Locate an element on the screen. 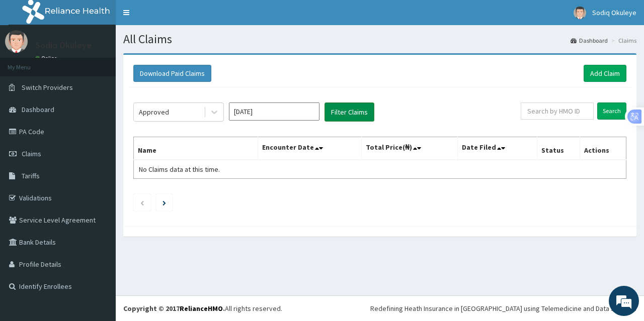 This screenshot has width=644, height=321. li: Claims is located at coordinates (622, 40).